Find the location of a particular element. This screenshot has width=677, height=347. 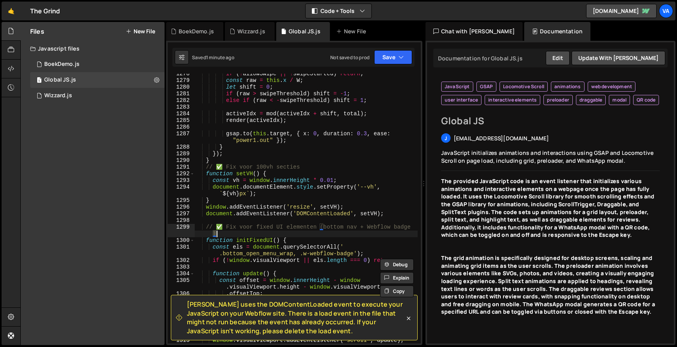

div: New File is located at coordinates (352, 31).